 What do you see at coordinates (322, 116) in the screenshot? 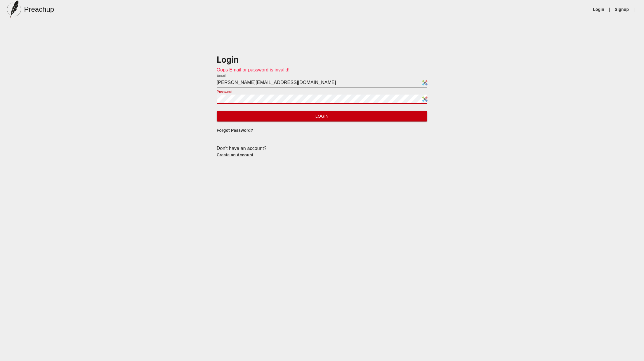
I see `button: Login` at bounding box center [322, 116].